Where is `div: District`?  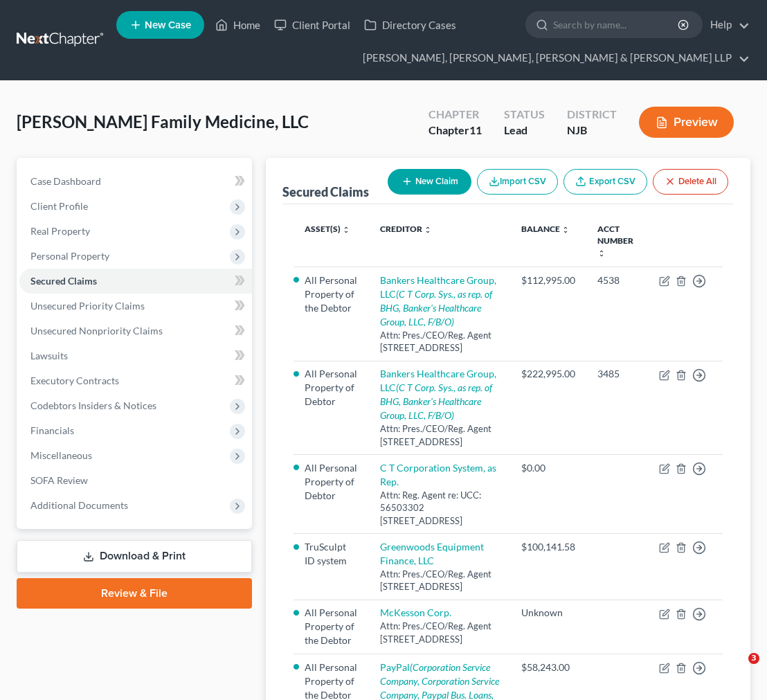
div: District is located at coordinates (592, 114).